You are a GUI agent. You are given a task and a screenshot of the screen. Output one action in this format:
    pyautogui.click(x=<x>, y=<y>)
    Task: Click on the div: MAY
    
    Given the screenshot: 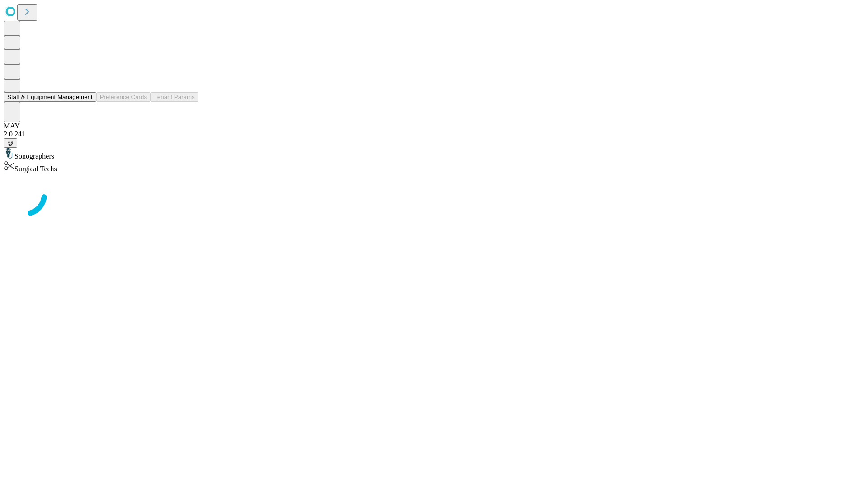 What is the action you would take?
    pyautogui.click(x=434, y=126)
    